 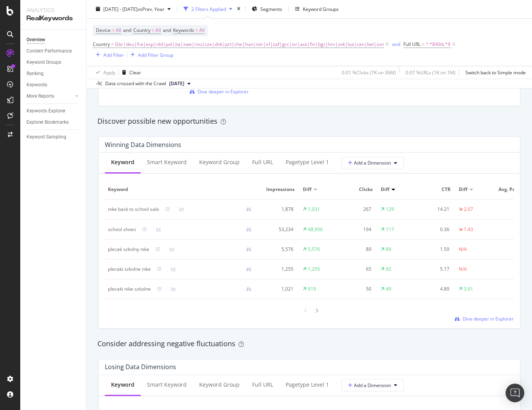 I want to click on a: Keywords Explorer, so click(x=54, y=111).